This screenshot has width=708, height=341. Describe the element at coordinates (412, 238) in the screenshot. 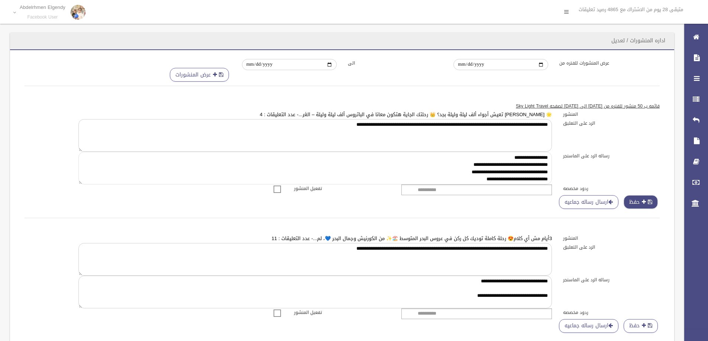

I see `lable: 3أيام مش أي كلام😍 رحلة كاملة توديك كل ركن في عروس البحر المتوسط 🏖️✨ من الكورنيش وجمال البحر 💙، لم...` at that location.